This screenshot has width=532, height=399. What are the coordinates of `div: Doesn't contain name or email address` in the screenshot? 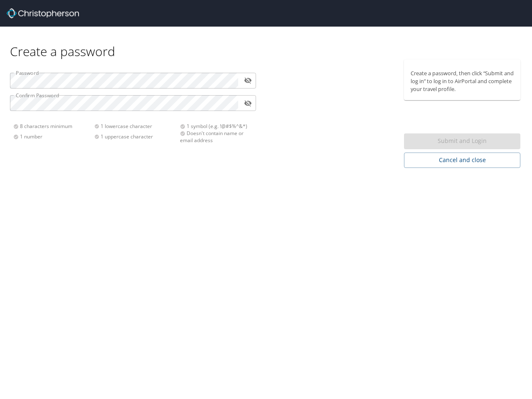 It's located at (215, 137).